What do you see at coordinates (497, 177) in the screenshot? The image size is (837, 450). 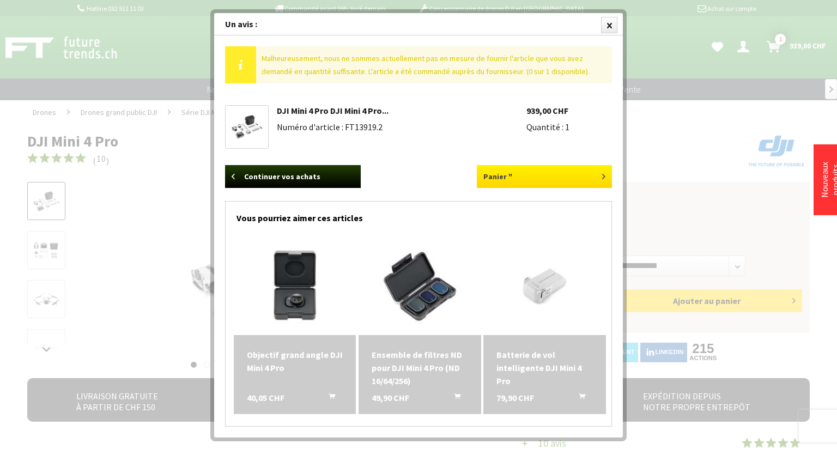 I see `font: Panier "` at bounding box center [497, 177].